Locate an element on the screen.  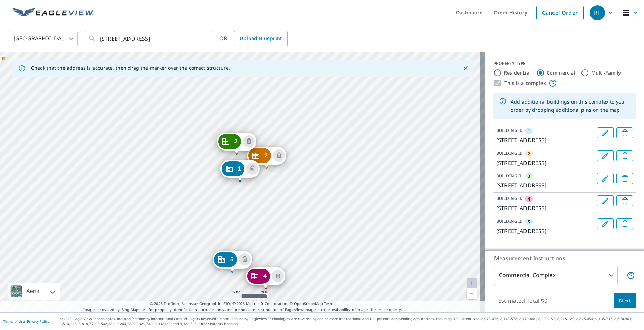
button: Edit building 4 is located at coordinates (606, 201).